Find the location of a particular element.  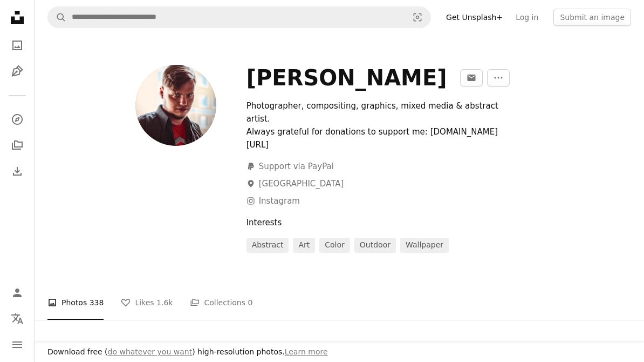

a: Illustrations is located at coordinates (17, 71).